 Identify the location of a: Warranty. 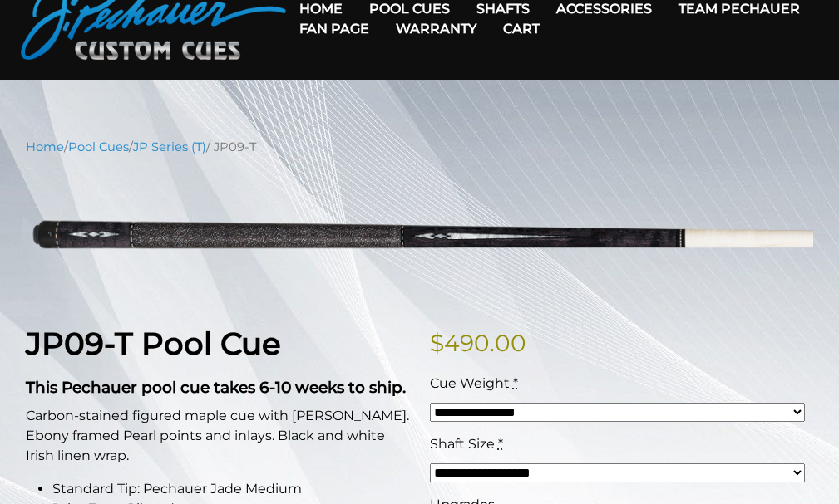
(436, 28).